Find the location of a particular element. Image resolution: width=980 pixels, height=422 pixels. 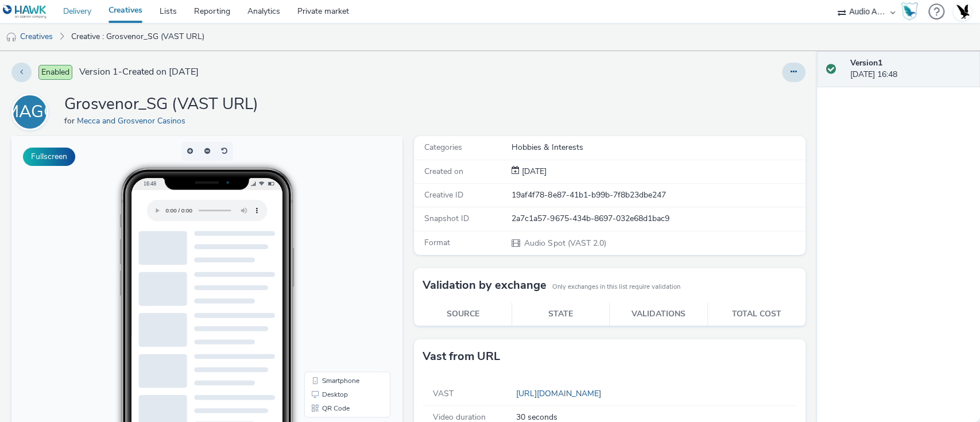

span: Desktop is located at coordinates (323, 259).